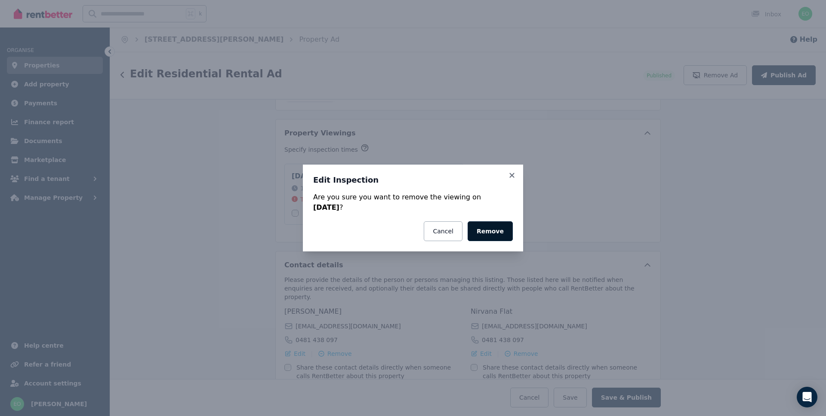 This screenshot has width=826, height=416. What do you see at coordinates (807, 397) in the screenshot?
I see `div: Open Intercom Messenger` at bounding box center [807, 397].